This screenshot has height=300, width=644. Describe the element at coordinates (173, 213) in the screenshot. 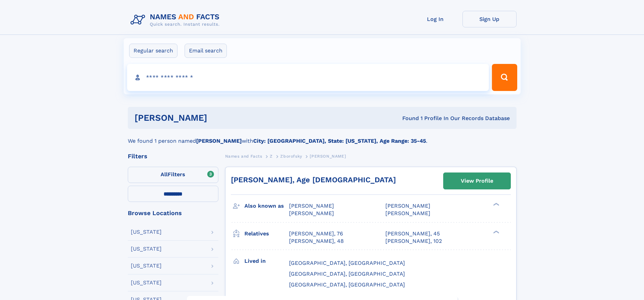

I see `div: Browse Locations` at that location.